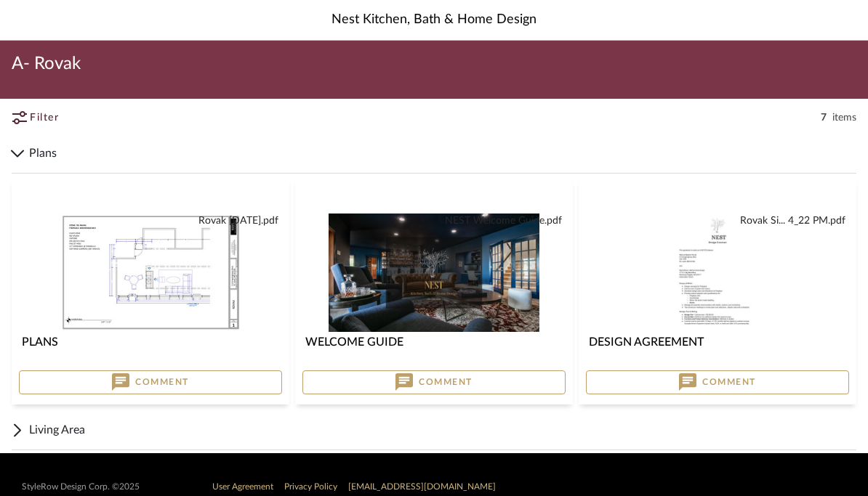 Image resolution: width=868 pixels, height=496 pixels. Describe the element at coordinates (793, 221) in the screenshot. I see `button: Rovak Si... 4_22 PM.pdf` at that location.